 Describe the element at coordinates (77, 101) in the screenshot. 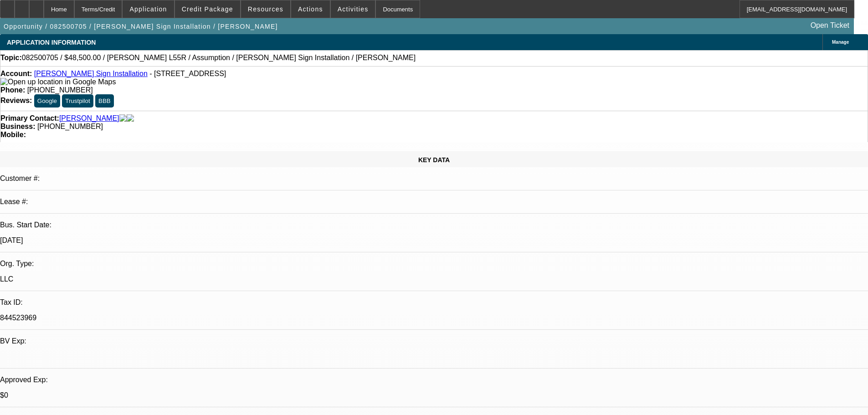

I see `button: Trustpilot` at that location.